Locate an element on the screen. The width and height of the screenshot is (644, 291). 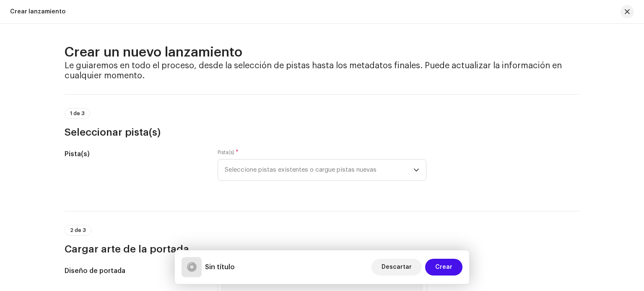
span: Descartar is located at coordinates (397, 268).